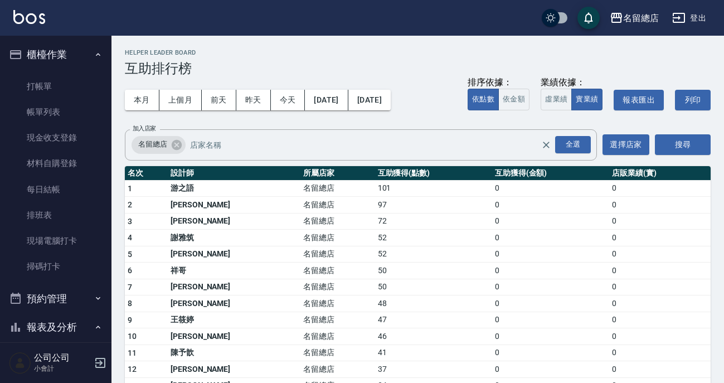  I want to click on td: 48, so click(434, 304).